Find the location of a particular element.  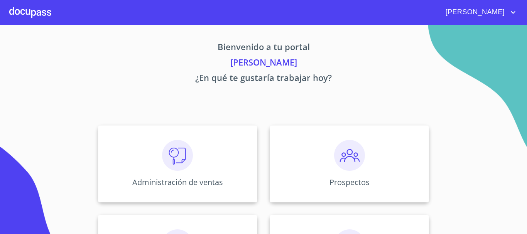

p: Administración de ventas is located at coordinates (177, 182).